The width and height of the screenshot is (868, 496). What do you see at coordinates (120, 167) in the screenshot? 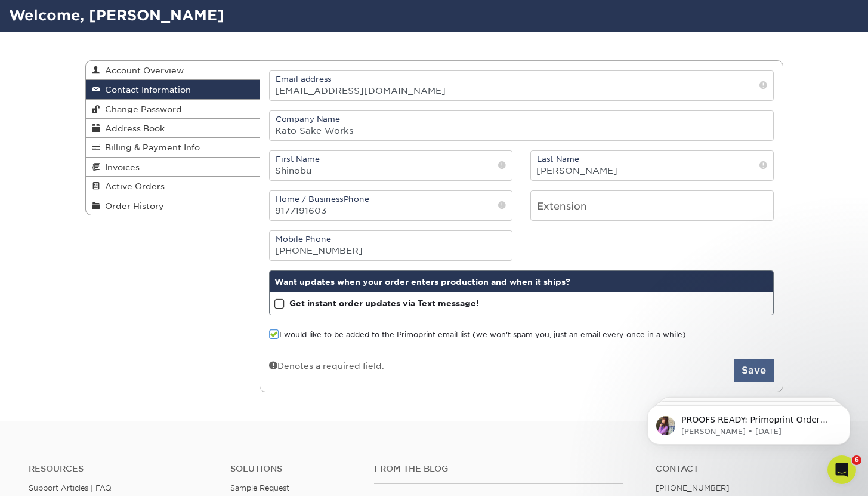
I see `span: Invoices` at bounding box center [120, 167].